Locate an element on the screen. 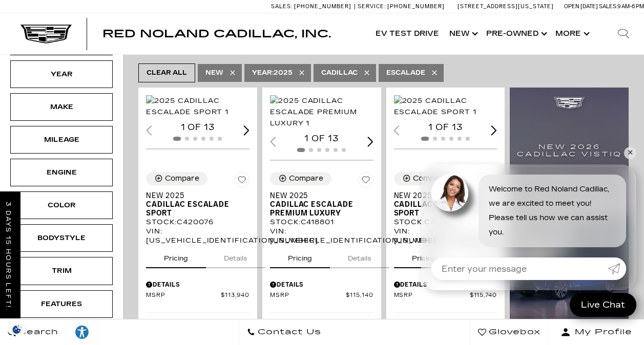  div: TrimTrim is located at coordinates (61, 271).